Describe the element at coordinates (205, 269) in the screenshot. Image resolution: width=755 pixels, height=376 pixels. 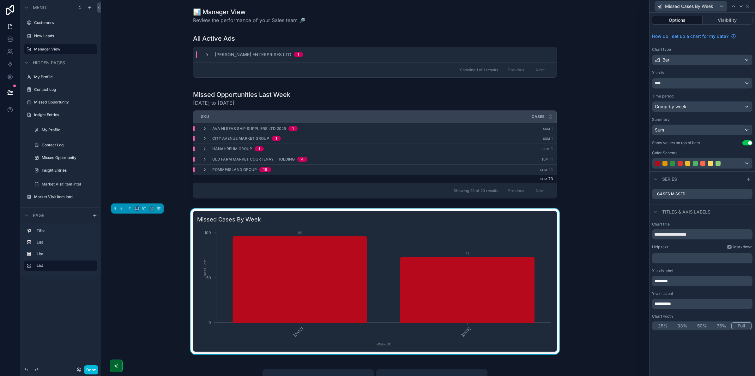
I see `tspan: Cases Lost` at that location.